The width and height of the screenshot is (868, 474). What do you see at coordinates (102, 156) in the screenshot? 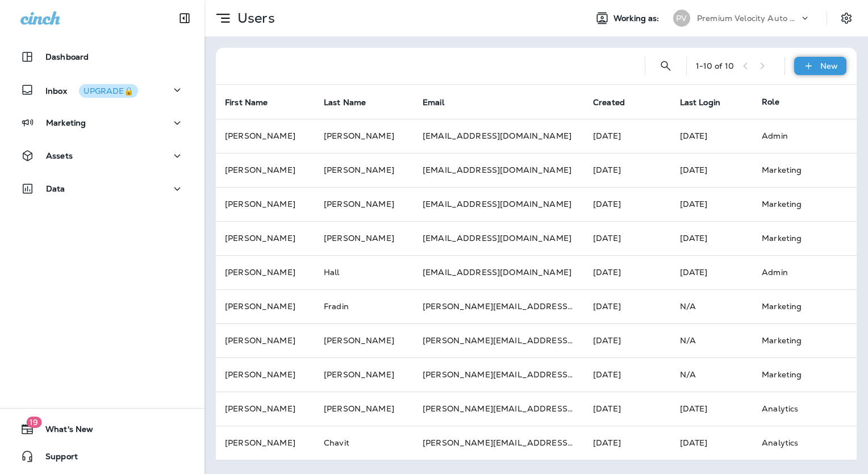
I see `button: Assets` at bounding box center [102, 156].